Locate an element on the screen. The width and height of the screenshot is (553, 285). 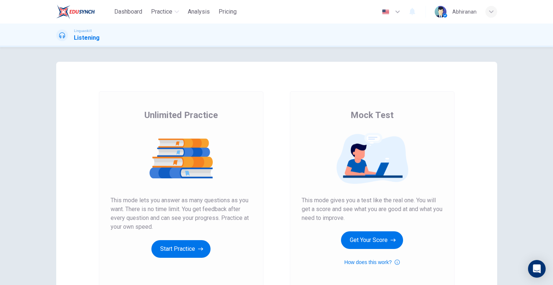
span: Practice is located at coordinates (162, 12).